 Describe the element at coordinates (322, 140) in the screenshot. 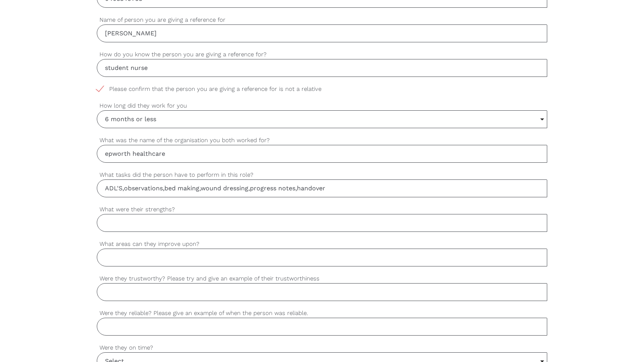

I see `label: What was the name of the organisation you both worked for?` at that location.